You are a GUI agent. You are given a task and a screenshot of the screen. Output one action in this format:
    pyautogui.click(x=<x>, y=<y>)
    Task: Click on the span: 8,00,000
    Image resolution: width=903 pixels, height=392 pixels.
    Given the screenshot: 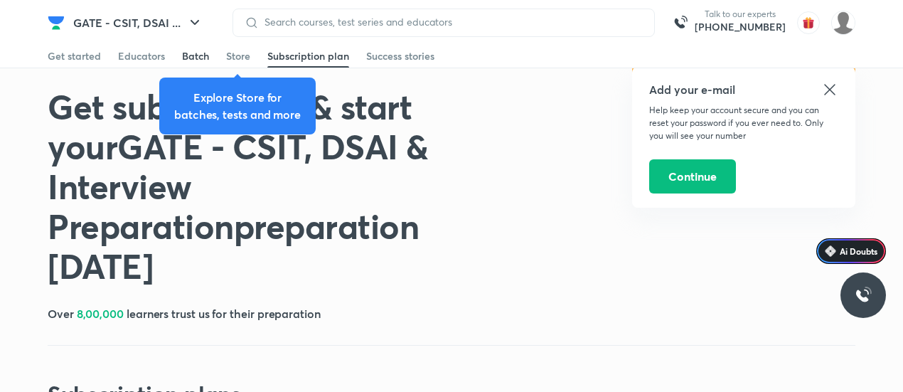 What is the action you would take?
    pyautogui.click(x=100, y=313)
    